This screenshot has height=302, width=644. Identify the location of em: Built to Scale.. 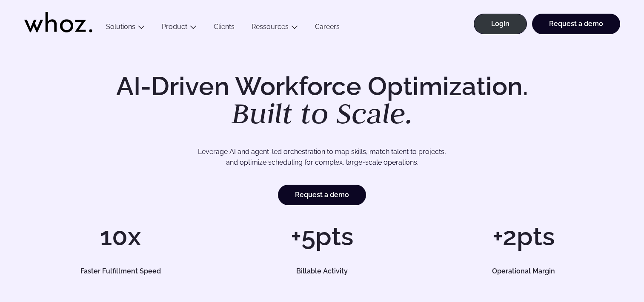
(322, 113).